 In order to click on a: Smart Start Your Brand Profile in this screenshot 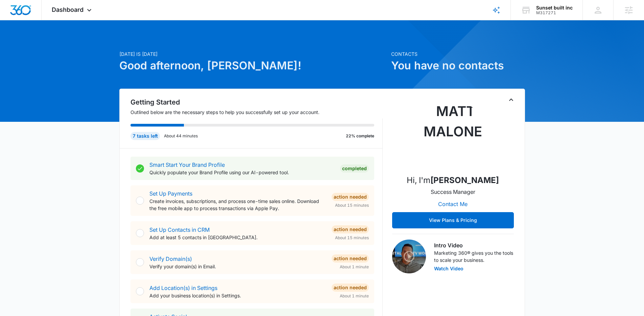, I will do `click(187, 165)`.